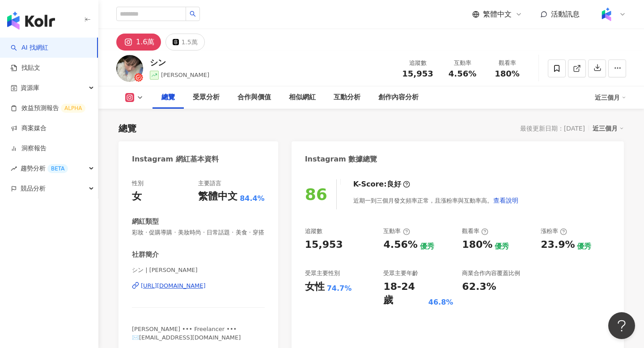 The image size is (644, 348). Describe the element at coordinates (189, 42) in the screenshot. I see `div: 1.5萬` at that location.